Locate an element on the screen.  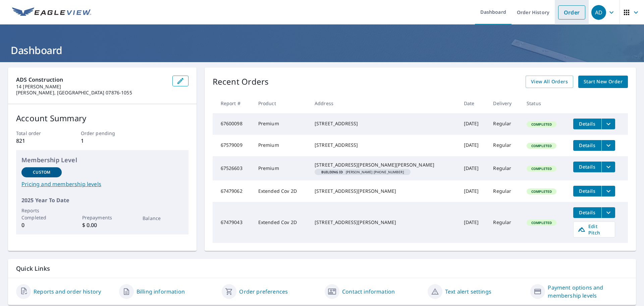
th: Report # is located at coordinates (233, 103).